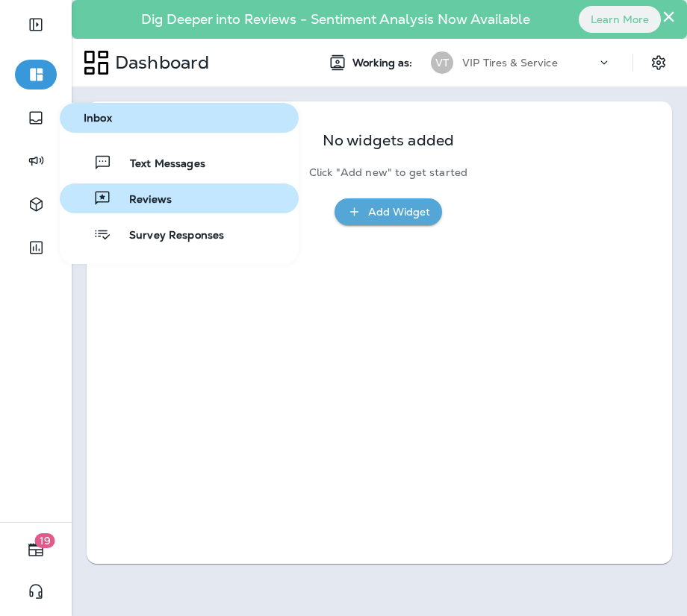  I want to click on button: Expand Sidebar, so click(36, 25).